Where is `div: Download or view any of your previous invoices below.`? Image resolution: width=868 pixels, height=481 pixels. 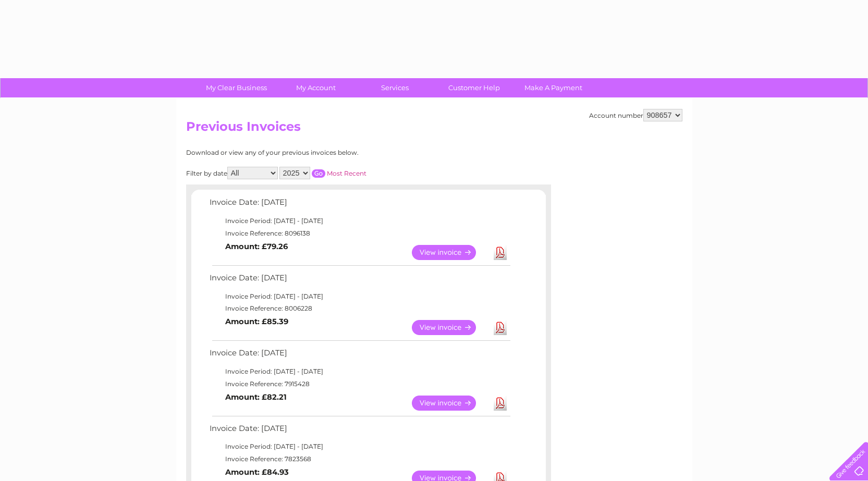
div: Download or view any of your previous invoices below. is located at coordinates (323, 153).